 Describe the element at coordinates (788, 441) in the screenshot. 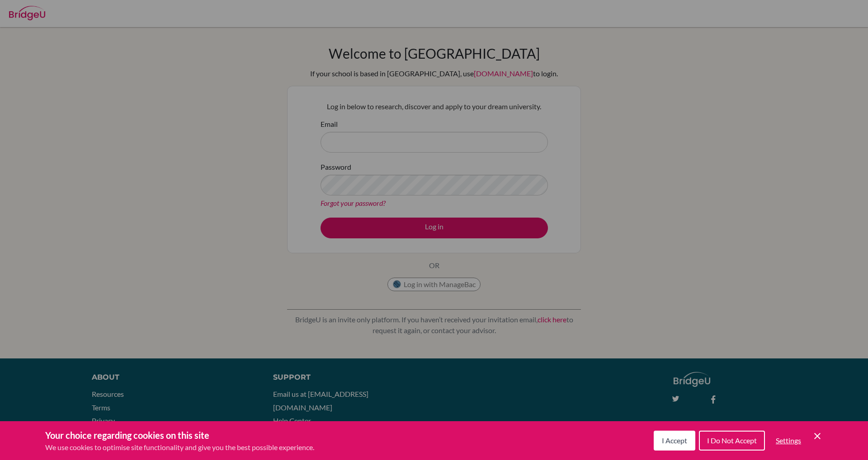

I see `button: Settings` at that location.